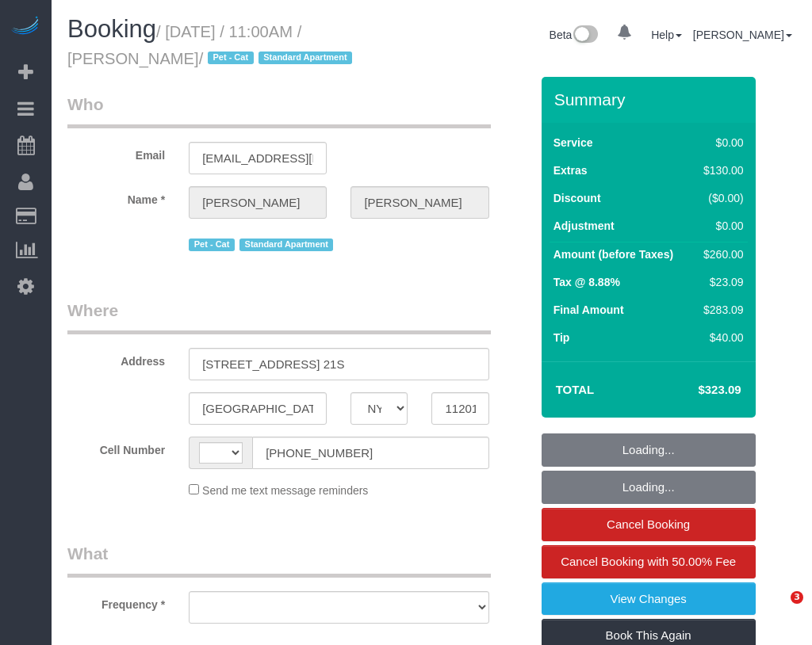  Describe the element at coordinates (584, 226) in the screenshot. I see `label: Adjustment` at that location.